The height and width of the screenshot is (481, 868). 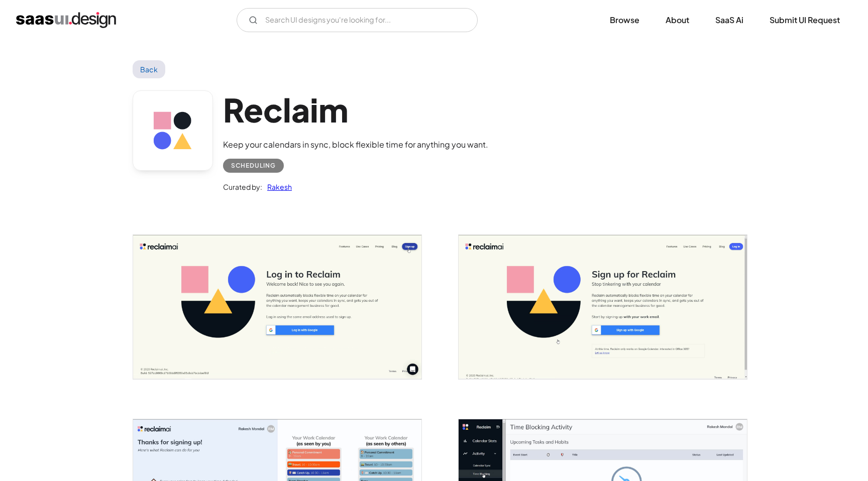 What do you see at coordinates (603, 307) in the screenshot?
I see `img: 601a7995121bc106396c8c68_Reclaim%20Signup.jpg` at bounding box center [603, 307].